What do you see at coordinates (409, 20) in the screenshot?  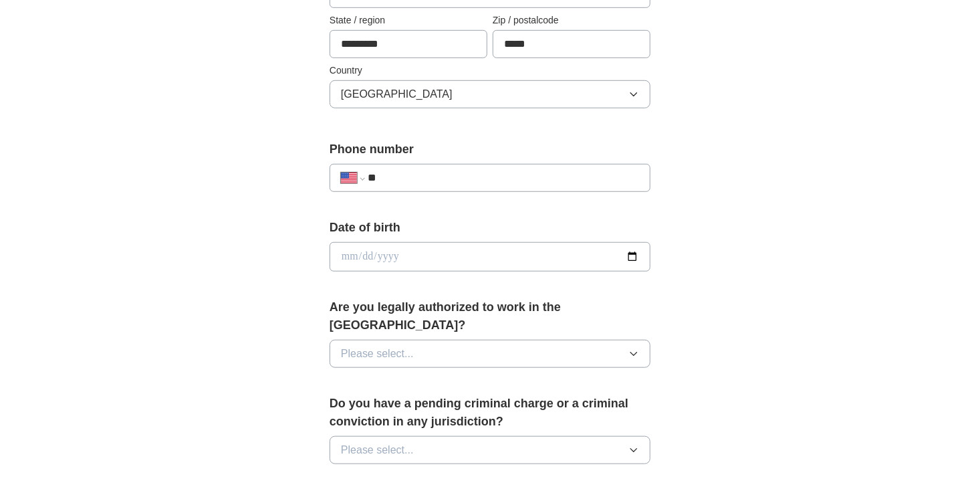 I see `label: State / region` at bounding box center [409, 20].